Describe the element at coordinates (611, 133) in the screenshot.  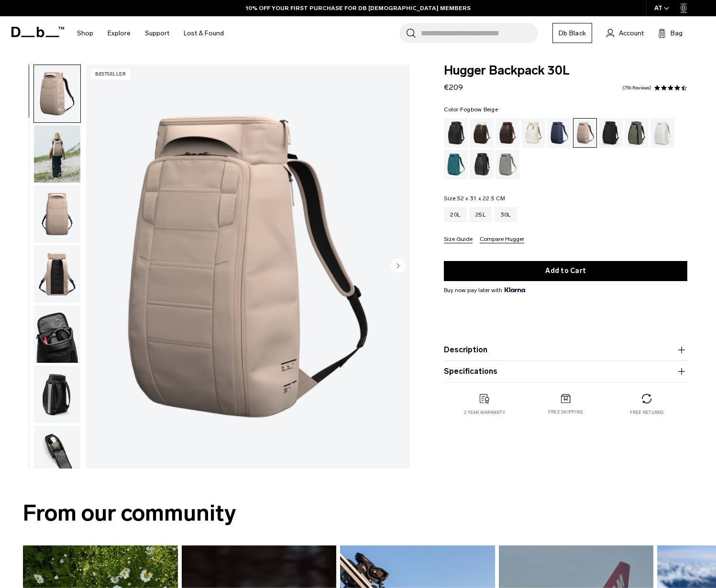
I see `a: Charcoal Grey` at that location.